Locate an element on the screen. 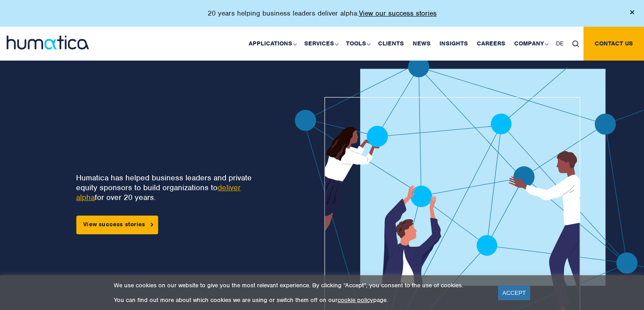 The image size is (644, 310). p: 20 years helping business leaders deliver alpha. is located at coordinates (322, 14).